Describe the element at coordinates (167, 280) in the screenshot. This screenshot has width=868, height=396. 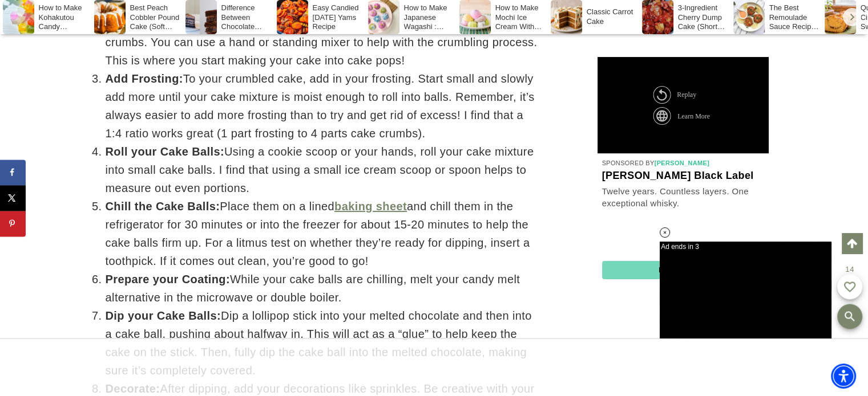
I see `strong: Prepare your Coating:` at that location.